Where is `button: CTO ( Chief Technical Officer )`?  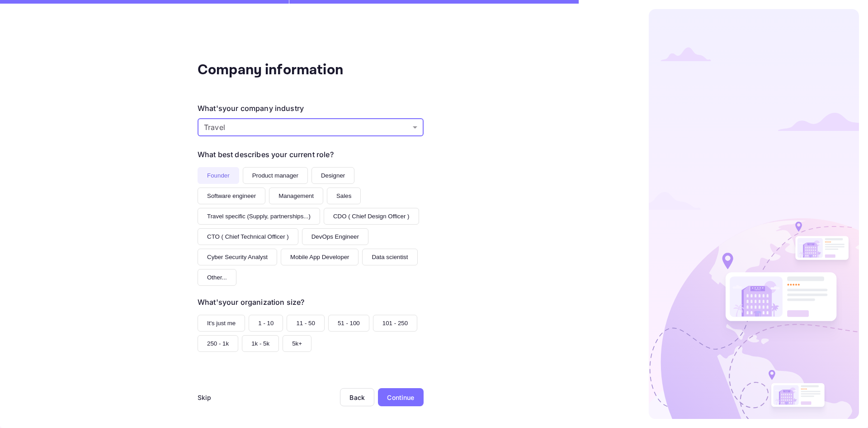 button: CTO ( Chief Technical Officer ) is located at coordinates (248, 236).